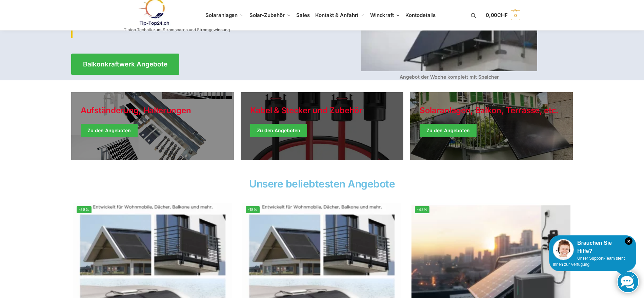 The height and width of the screenshot is (298, 644). What do you see at coordinates (515, 15) in the screenshot?
I see `span: 0` at bounding box center [515, 15].